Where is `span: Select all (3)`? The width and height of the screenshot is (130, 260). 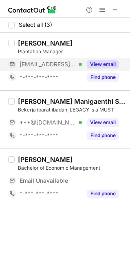 span: Select all (3) is located at coordinates (35, 25).